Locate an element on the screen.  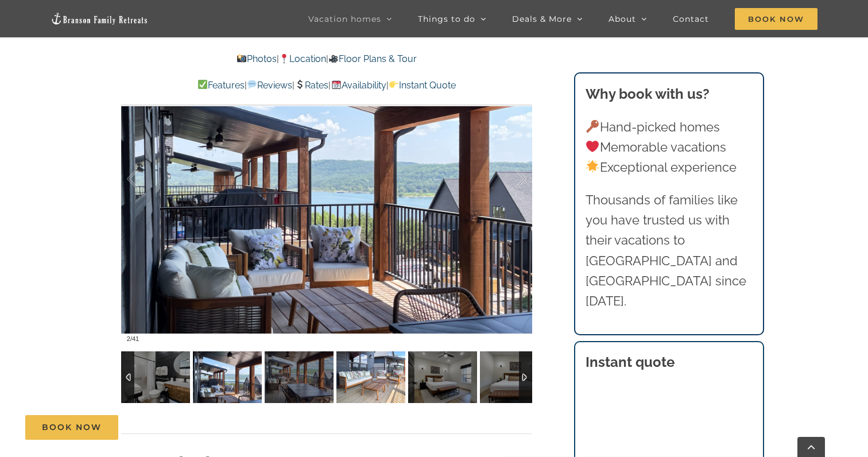
a: Book Now is located at coordinates (72, 427).